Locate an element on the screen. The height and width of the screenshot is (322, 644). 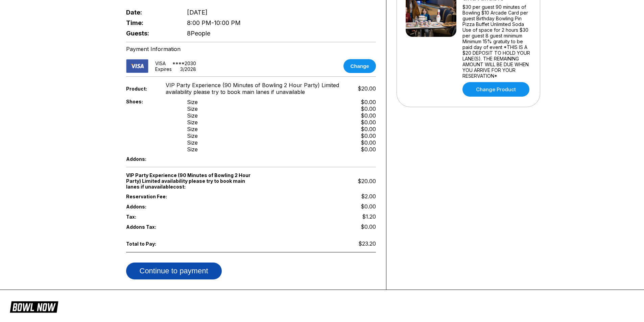
span: $23.20 is located at coordinates (367, 243).